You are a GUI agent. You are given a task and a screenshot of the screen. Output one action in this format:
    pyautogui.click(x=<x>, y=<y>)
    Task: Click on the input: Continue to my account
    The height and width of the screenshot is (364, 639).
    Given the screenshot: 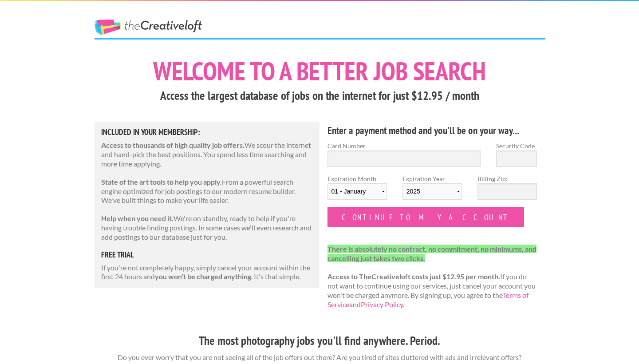 What is the action you would take?
    pyautogui.click(x=427, y=216)
    